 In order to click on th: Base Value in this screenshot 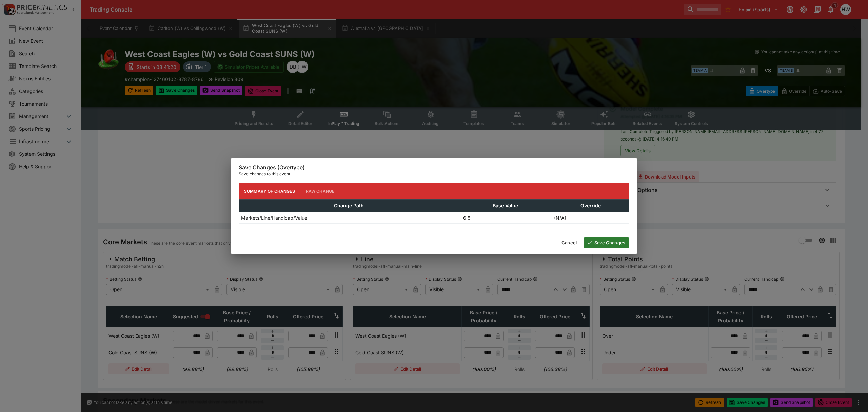, I will do `click(505, 206)`.